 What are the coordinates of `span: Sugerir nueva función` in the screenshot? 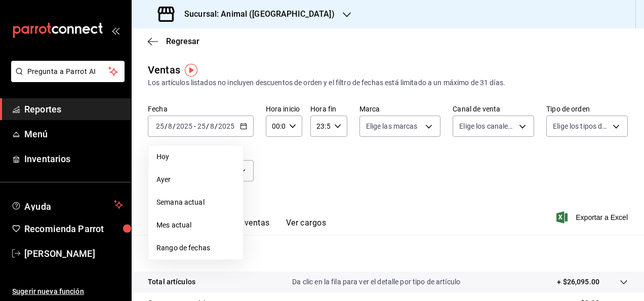 It's located at (68, 291).